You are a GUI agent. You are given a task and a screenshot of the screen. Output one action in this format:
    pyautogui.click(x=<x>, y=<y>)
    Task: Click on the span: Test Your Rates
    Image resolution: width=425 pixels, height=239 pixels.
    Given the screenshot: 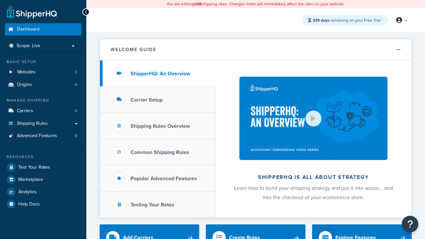 What is the action you would take?
    pyautogui.click(x=34, y=168)
    